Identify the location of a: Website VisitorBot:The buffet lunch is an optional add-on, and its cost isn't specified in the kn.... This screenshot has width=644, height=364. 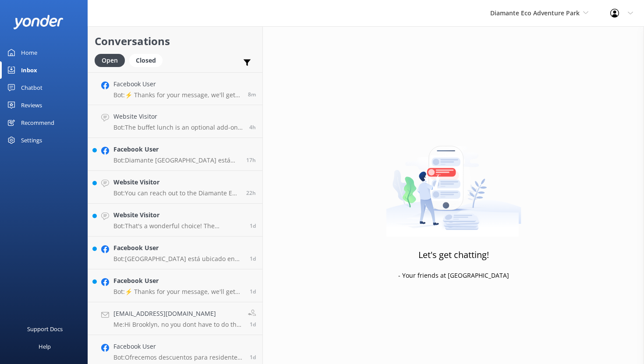
(175, 121).